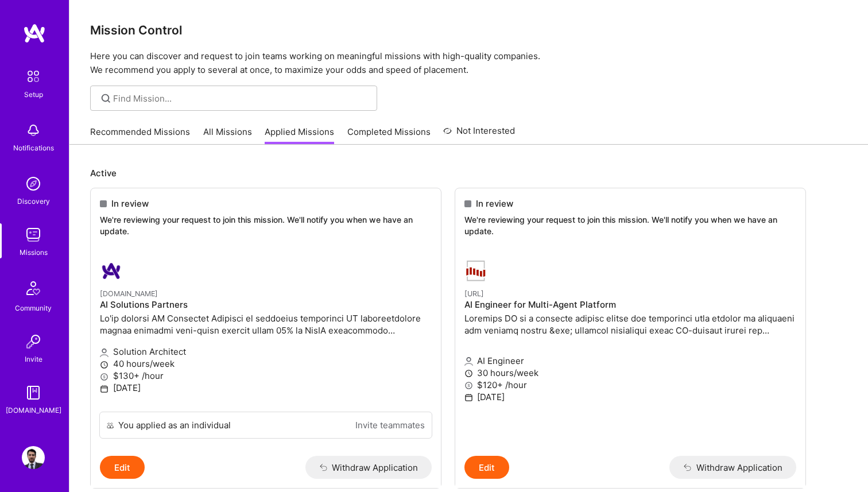 The image size is (868, 492). I want to click on p: 40 hours/week, so click(266, 363).